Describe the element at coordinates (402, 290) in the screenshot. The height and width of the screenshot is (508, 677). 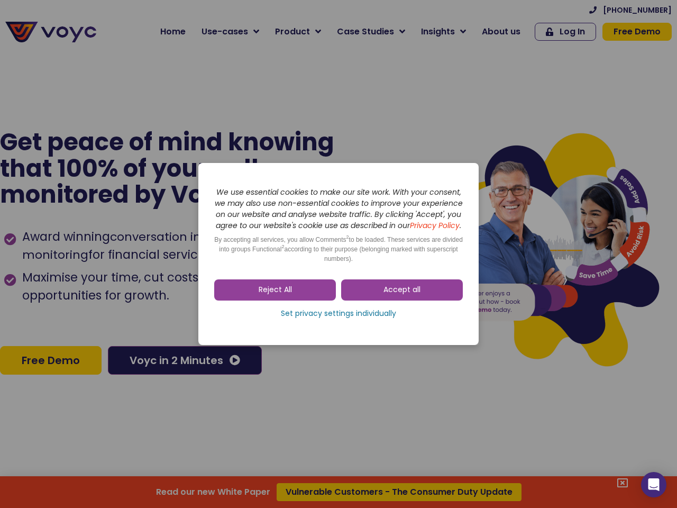
I see `a: Accept all` at that location.